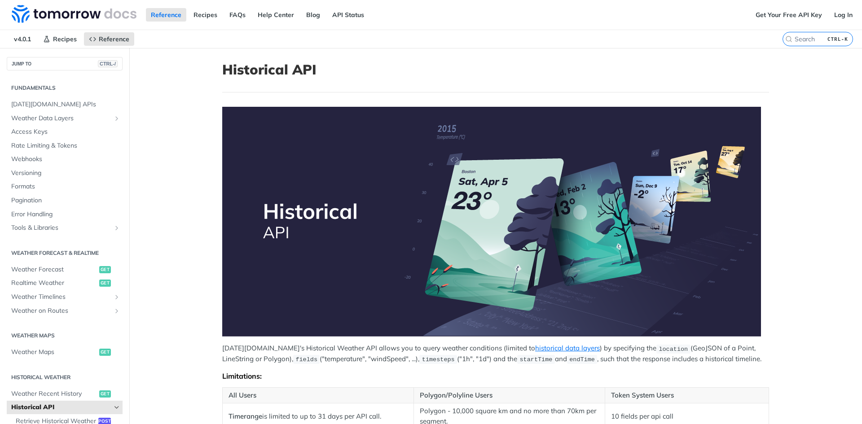 The image size is (862, 424). What do you see at coordinates (61, 407) in the screenshot?
I see `span: Historical API` at bounding box center [61, 407].